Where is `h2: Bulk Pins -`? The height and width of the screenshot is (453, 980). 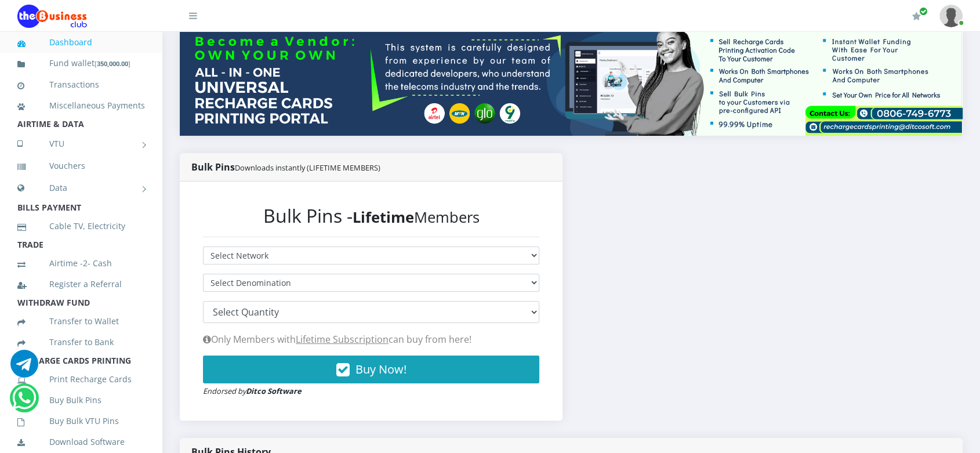 h2: Bulk Pins - is located at coordinates (371, 216).